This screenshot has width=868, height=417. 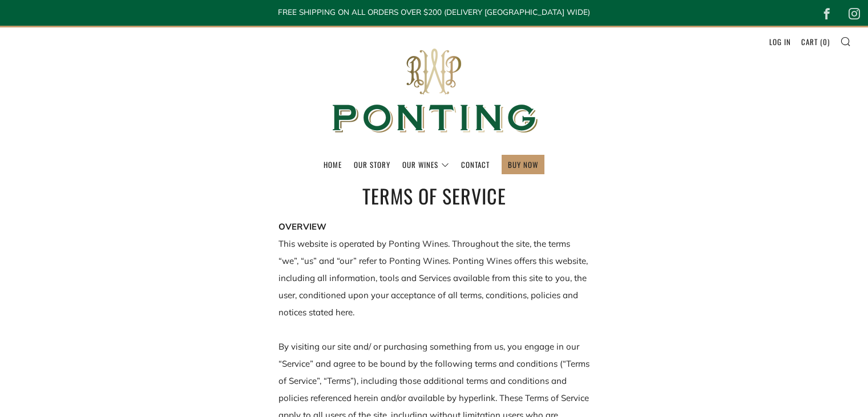 What do you see at coordinates (816, 42) in the screenshot?
I see `a: Cart (0)` at bounding box center [816, 42].